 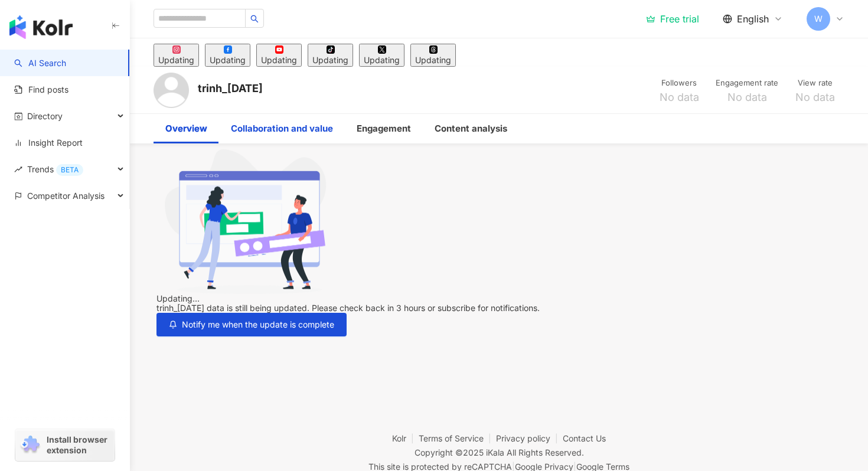 What do you see at coordinates (457, 438) in the screenshot?
I see `a: Terms of Service` at bounding box center [457, 438].